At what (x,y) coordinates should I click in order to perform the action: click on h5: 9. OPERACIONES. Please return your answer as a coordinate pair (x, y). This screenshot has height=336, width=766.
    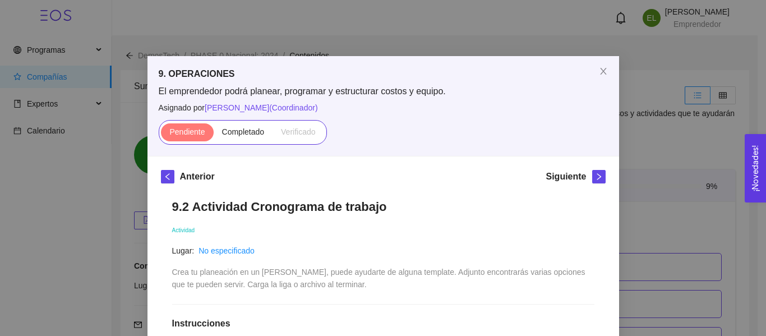
    Looking at the image, I should click on (383, 74).